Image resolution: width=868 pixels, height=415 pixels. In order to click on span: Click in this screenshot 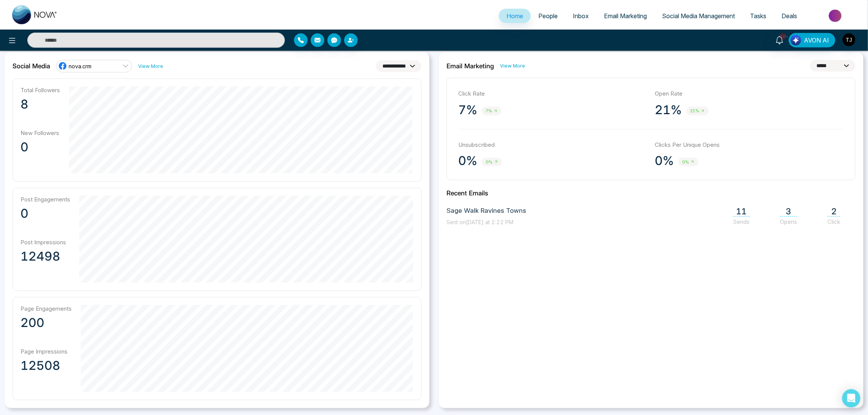, I will do `click(834, 221)`.